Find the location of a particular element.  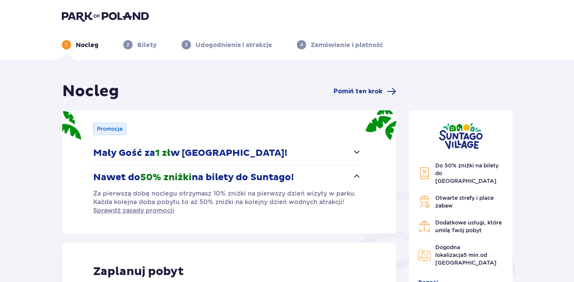

span: 1 zł is located at coordinates (163, 153).